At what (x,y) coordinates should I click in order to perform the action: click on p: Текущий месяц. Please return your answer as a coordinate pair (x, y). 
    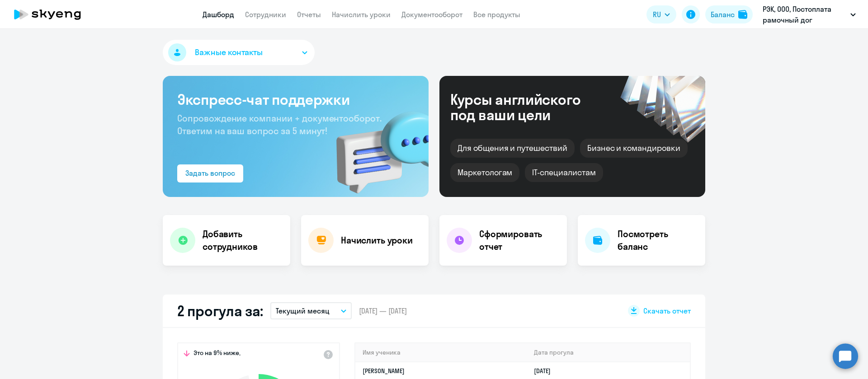
    Looking at the image, I should click on (303, 311).